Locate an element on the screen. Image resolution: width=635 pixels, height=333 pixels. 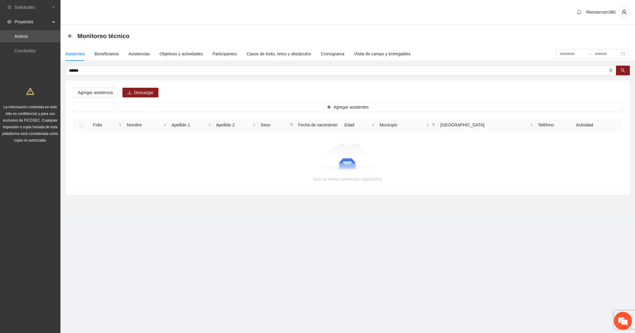
div: Back is located at coordinates (70, 36).